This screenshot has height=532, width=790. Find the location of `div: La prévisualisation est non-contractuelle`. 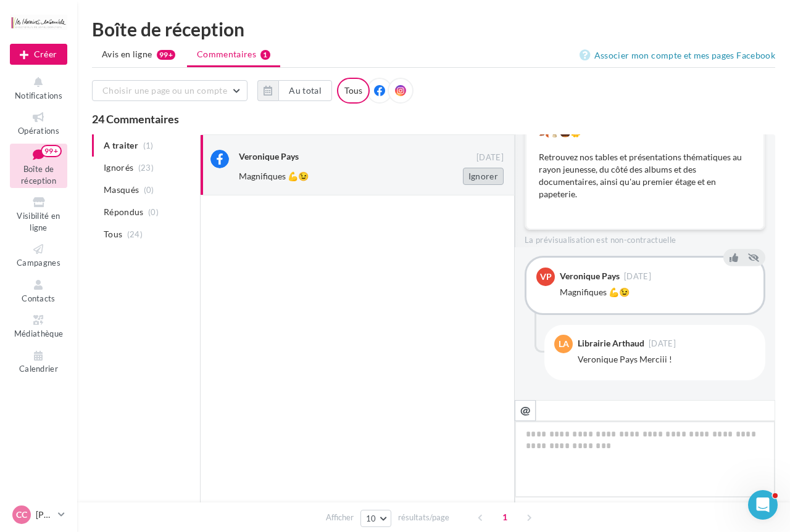

div: La prévisualisation est non-contractuelle is located at coordinates (645, 238).